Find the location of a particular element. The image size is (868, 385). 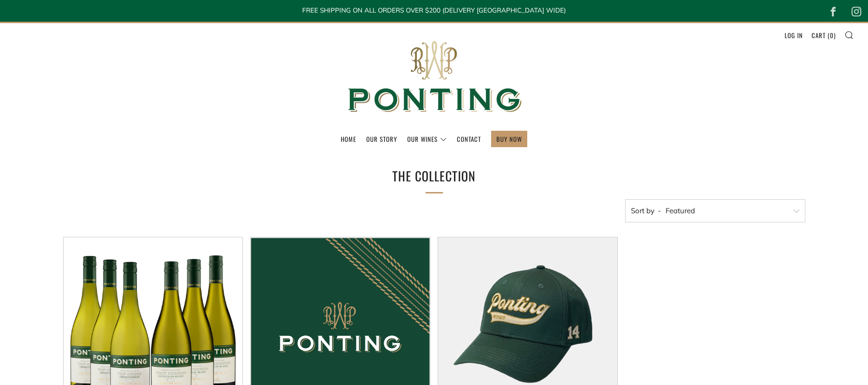

img: Ponting Wines is located at coordinates (434, 76).